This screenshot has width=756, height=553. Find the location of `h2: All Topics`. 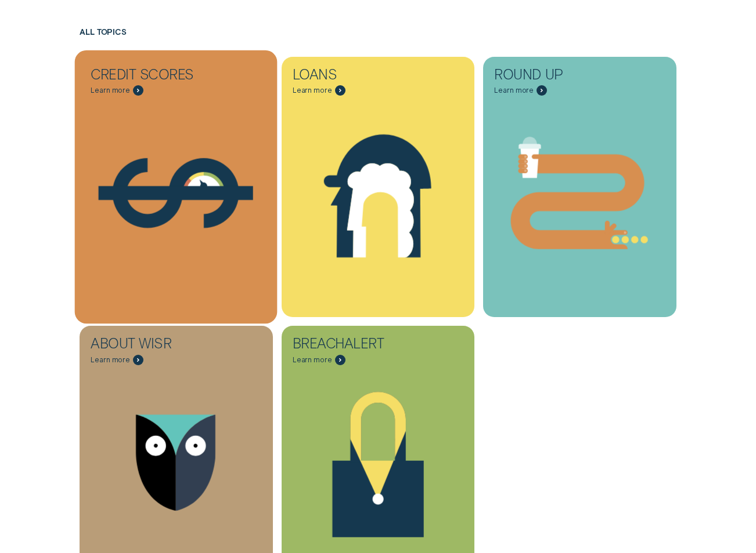

h2: All Topics is located at coordinates (378, 41).